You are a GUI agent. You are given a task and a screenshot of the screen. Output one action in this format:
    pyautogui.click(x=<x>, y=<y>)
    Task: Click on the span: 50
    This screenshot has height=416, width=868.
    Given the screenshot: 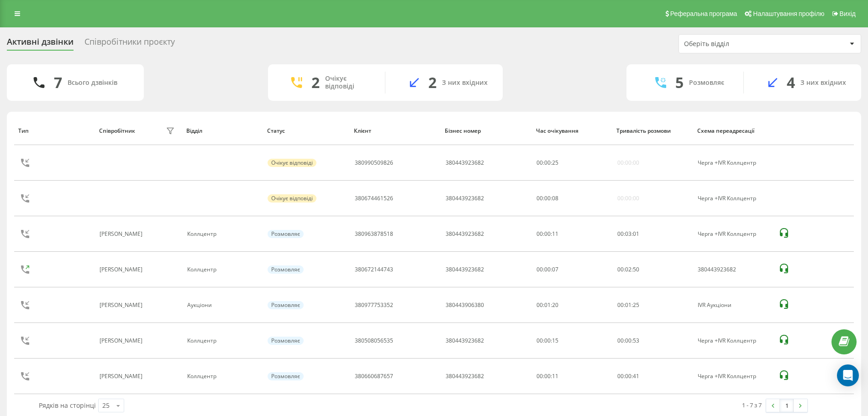 What is the action you would take?
    pyautogui.click(x=636, y=270)
    